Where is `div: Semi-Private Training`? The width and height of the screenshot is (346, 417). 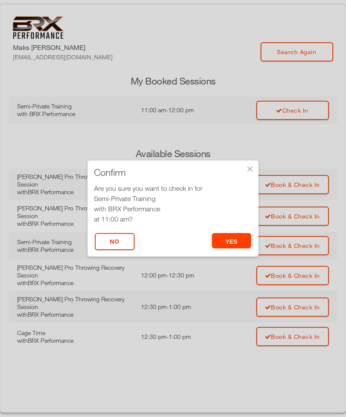 div: Semi-Private Training is located at coordinates (173, 199).